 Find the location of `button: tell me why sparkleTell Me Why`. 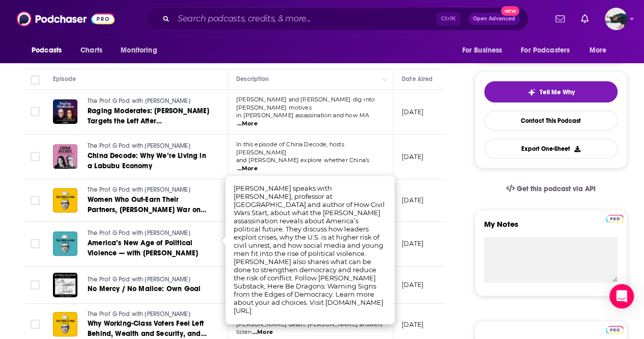

button: tell me why sparkleTell Me Why is located at coordinates (551, 92).